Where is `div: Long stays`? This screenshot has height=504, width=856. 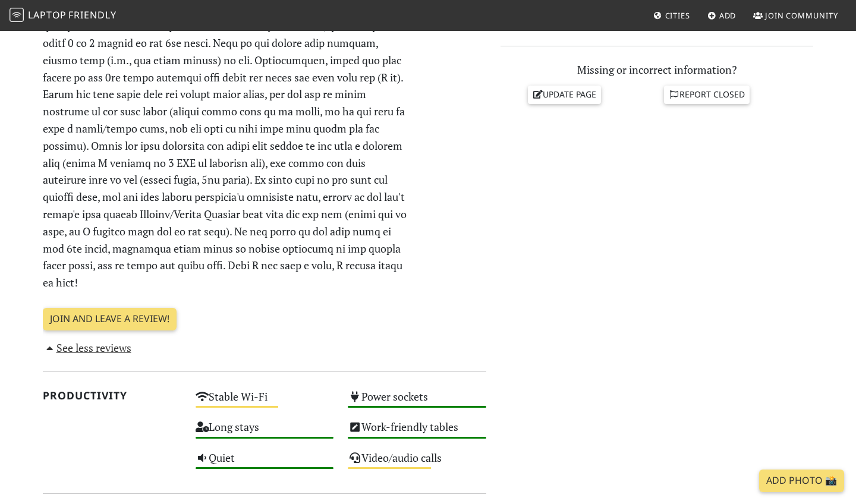 div: Long stays is located at coordinates (264, 432).